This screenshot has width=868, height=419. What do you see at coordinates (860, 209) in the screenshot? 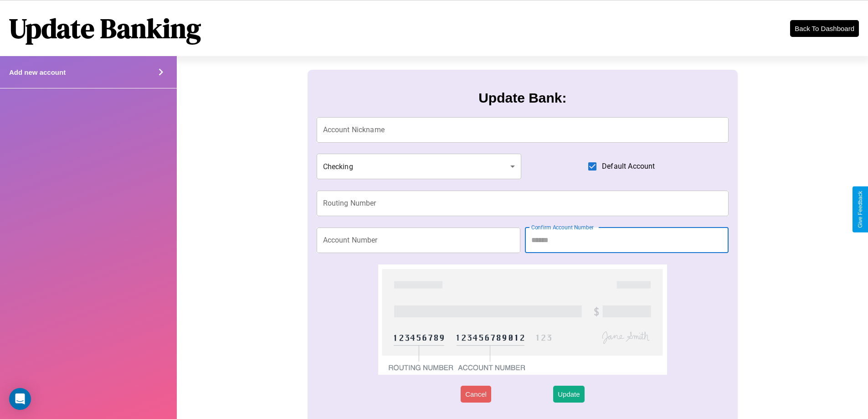
I see `div: Give Feedback` at bounding box center [860, 209].